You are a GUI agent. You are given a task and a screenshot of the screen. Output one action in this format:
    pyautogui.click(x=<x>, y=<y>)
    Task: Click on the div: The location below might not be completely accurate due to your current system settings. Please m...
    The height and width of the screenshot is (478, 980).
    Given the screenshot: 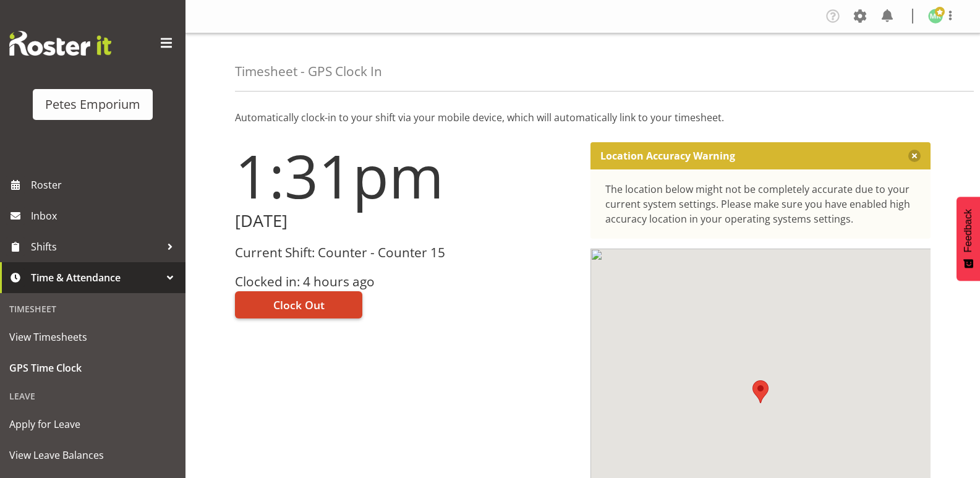 What is the action you would take?
    pyautogui.click(x=761, y=204)
    